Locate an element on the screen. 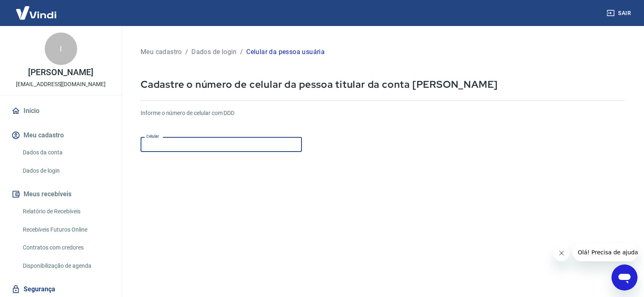 The height and width of the screenshot is (297, 644). label: Celular is located at coordinates (153, 136).